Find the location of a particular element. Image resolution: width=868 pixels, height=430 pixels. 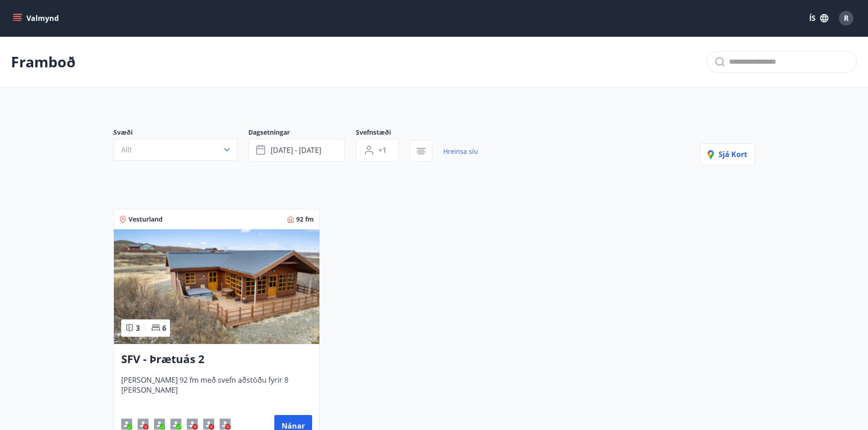

span: Dagsetningar is located at coordinates (302, 133).